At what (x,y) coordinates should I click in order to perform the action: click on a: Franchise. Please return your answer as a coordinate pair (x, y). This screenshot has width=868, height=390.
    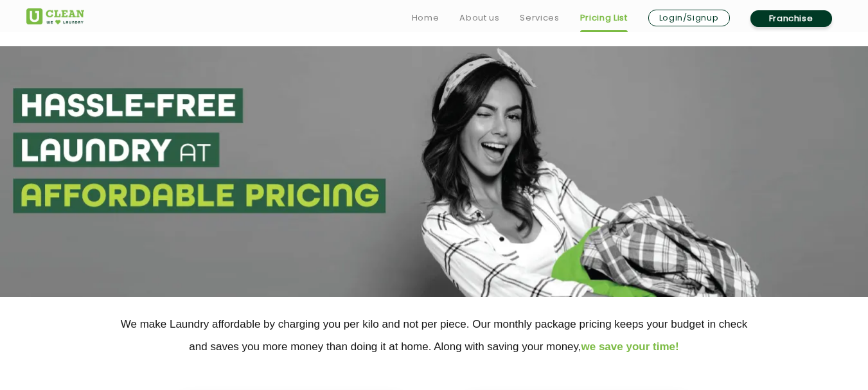
    Looking at the image, I should click on (791, 18).